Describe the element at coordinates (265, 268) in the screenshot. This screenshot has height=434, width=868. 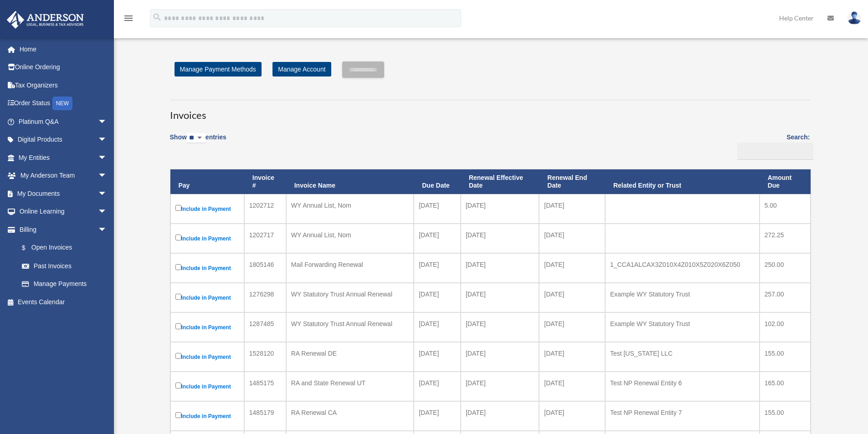
I see `td: 1805146` at that location.